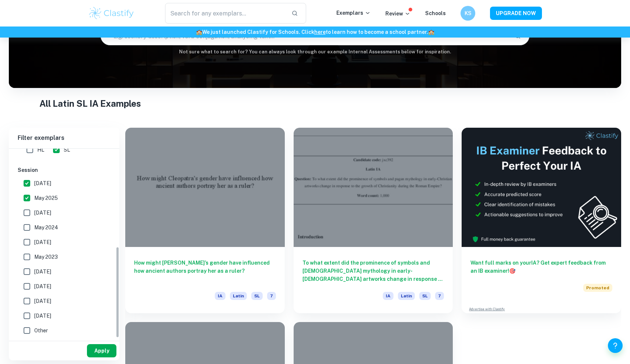 The image size is (630, 364). I want to click on h6: Session, so click(64, 170).